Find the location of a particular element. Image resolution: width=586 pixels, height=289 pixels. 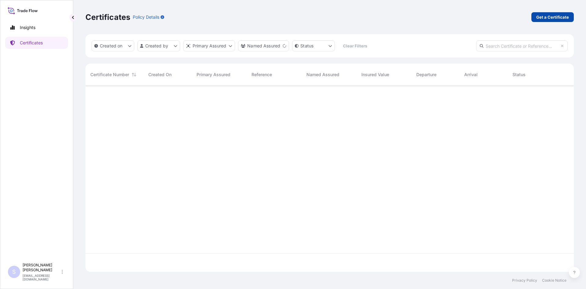

span: Departure is located at coordinates (427, 75).